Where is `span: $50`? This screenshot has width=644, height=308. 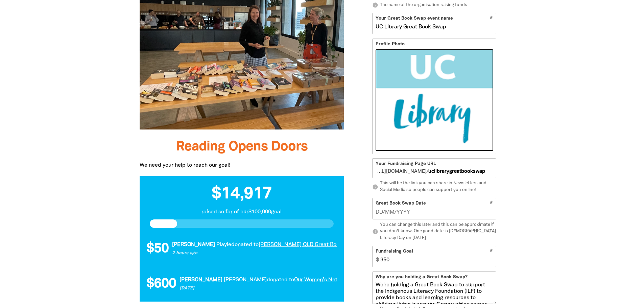
span: $50 is located at coordinates (158, 249).